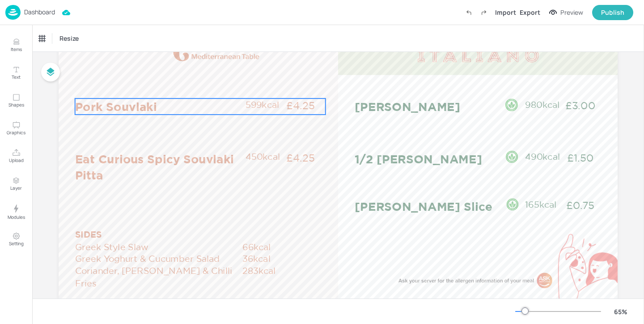 The width and height of the screenshot is (644, 324). I want to click on div: Publish, so click(612, 13).